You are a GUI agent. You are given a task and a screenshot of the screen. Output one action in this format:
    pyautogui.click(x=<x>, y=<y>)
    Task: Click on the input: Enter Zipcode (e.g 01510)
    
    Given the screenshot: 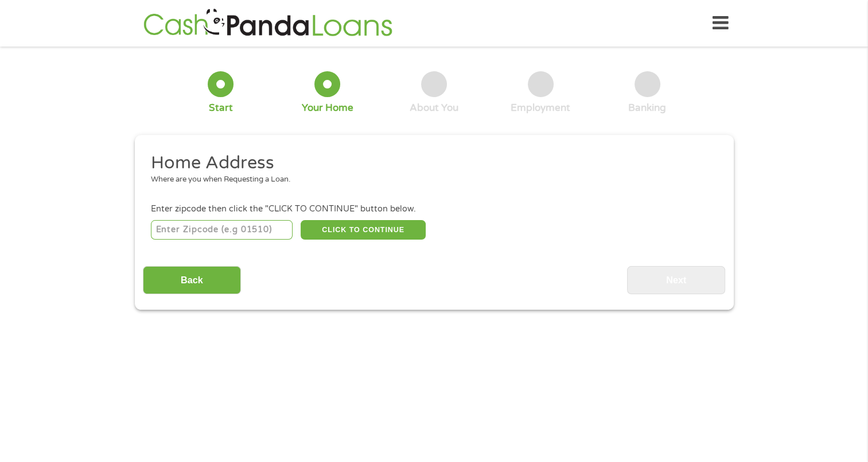 What is the action you would take?
    pyautogui.click(x=222, y=230)
    